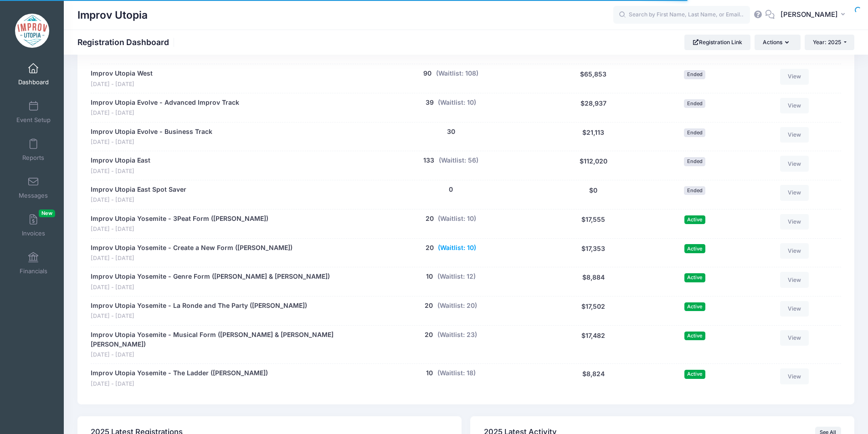  What do you see at coordinates (593, 345) in the screenshot?
I see `div: $17,482` at bounding box center [593, 345].